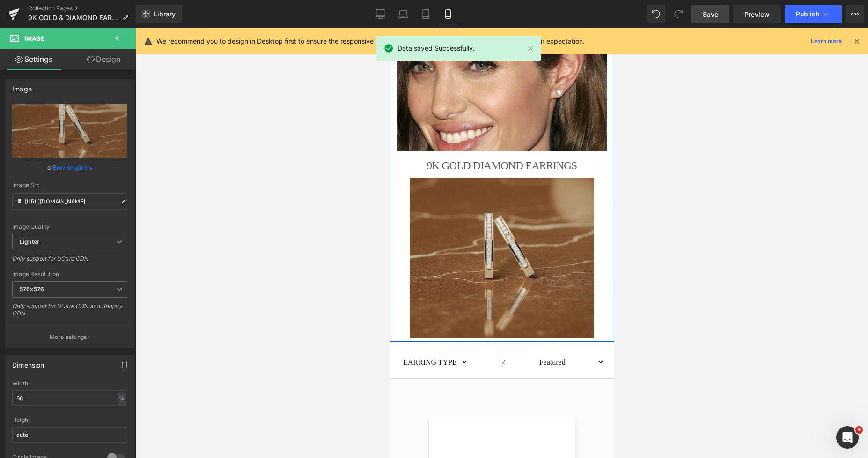  Describe the element at coordinates (710, 14) in the screenshot. I see `span: Save` at that location.